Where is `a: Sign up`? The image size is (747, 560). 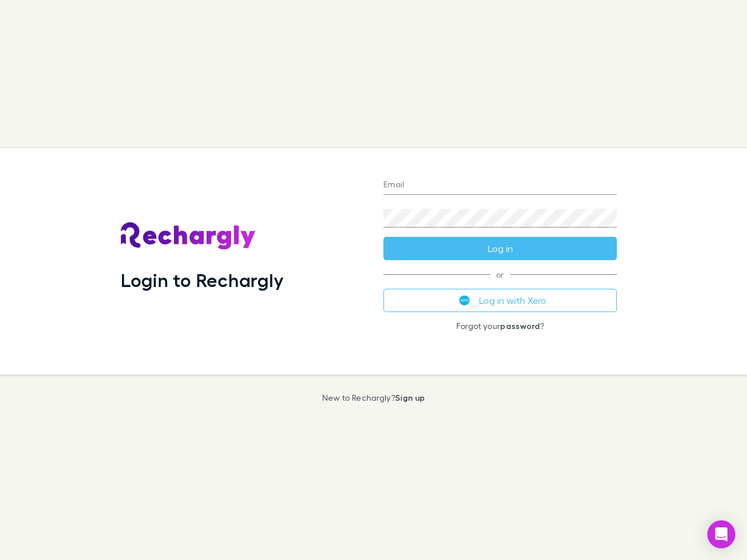
a: Sign up is located at coordinates (410, 397).